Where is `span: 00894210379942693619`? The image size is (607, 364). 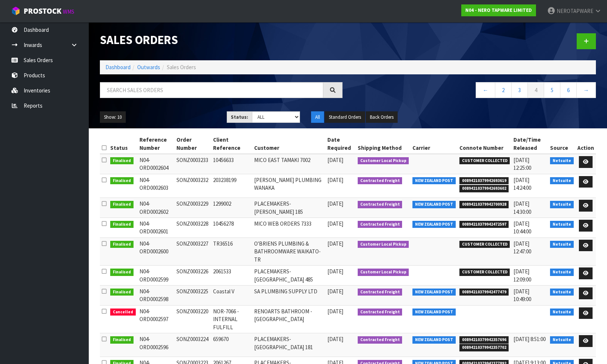 span: 00894210379942693619 is located at coordinates (484, 181).